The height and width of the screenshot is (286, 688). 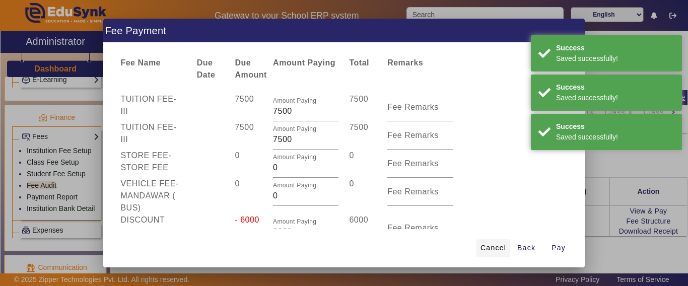 I want to click on button: Cancel, so click(x=493, y=248).